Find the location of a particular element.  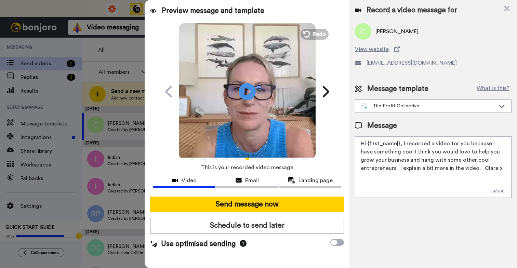

span: Email is located at coordinates (252, 181).